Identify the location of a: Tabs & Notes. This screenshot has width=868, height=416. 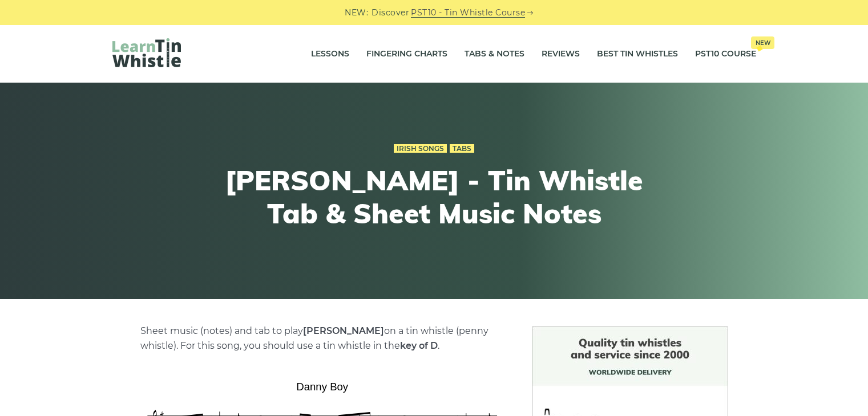
(495, 54).